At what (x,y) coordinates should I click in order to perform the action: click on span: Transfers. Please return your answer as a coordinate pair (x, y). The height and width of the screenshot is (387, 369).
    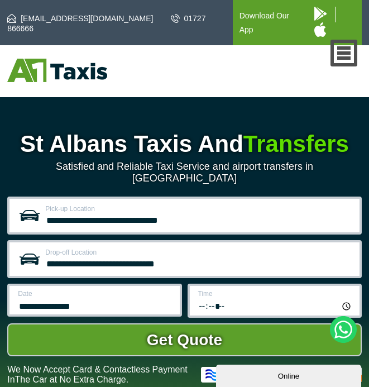
    Looking at the image, I should click on (296, 143).